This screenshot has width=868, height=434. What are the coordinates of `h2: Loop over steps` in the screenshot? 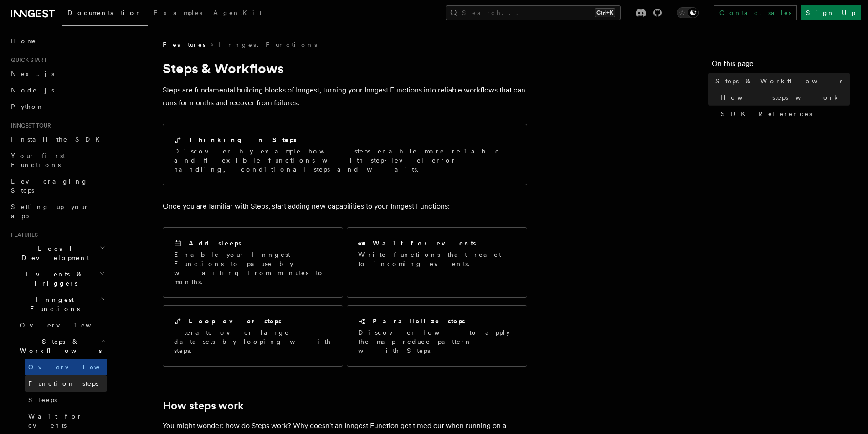 It's located at (235, 321).